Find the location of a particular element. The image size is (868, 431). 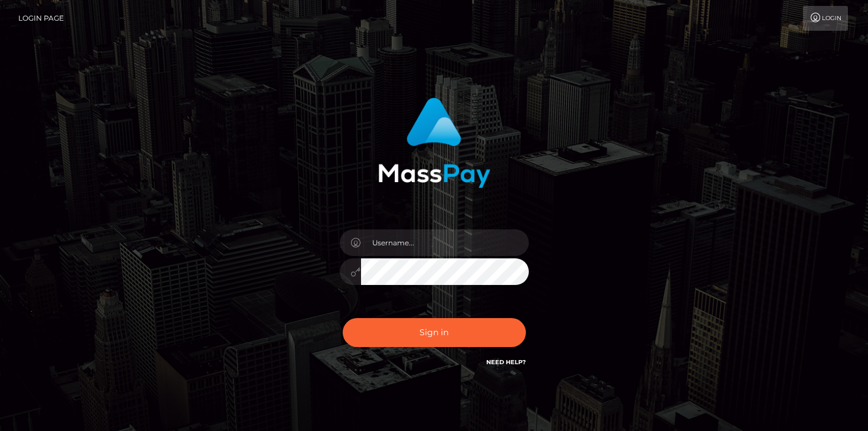

button: Sign in is located at coordinates (434, 332).